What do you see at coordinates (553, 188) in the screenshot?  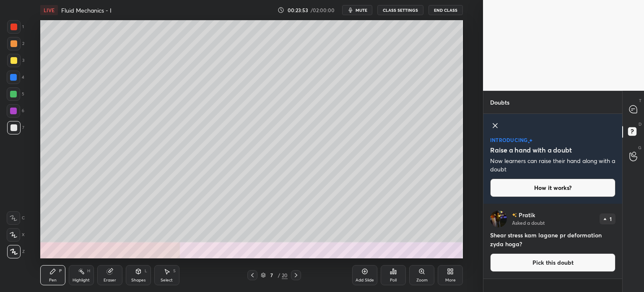 I see `button: How it works?` at bounding box center [553, 188].